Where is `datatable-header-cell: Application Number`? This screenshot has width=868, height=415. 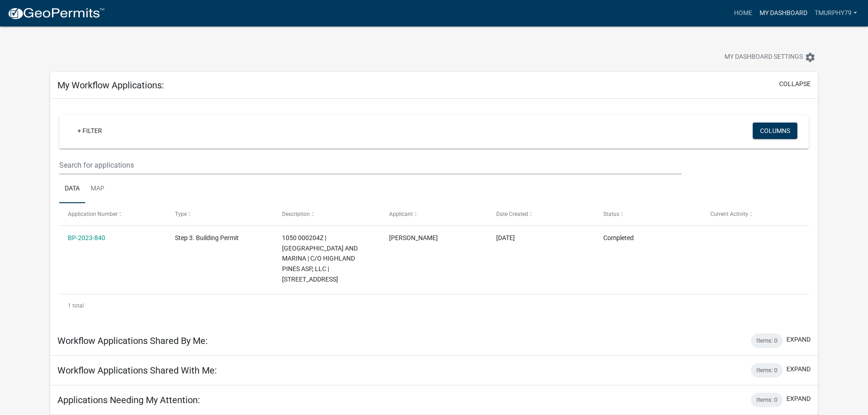
datatable-header-cell: Application Number is located at coordinates (113, 214).